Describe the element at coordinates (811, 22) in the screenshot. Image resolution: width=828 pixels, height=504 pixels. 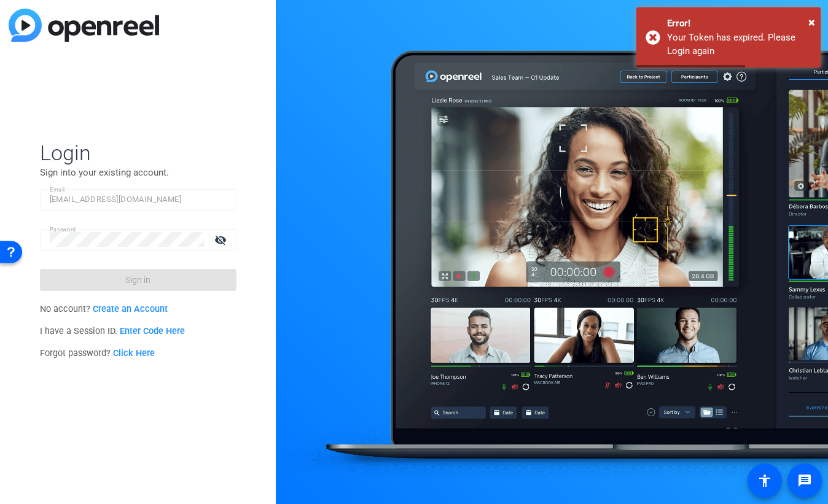
I see `button: Close` at that location.